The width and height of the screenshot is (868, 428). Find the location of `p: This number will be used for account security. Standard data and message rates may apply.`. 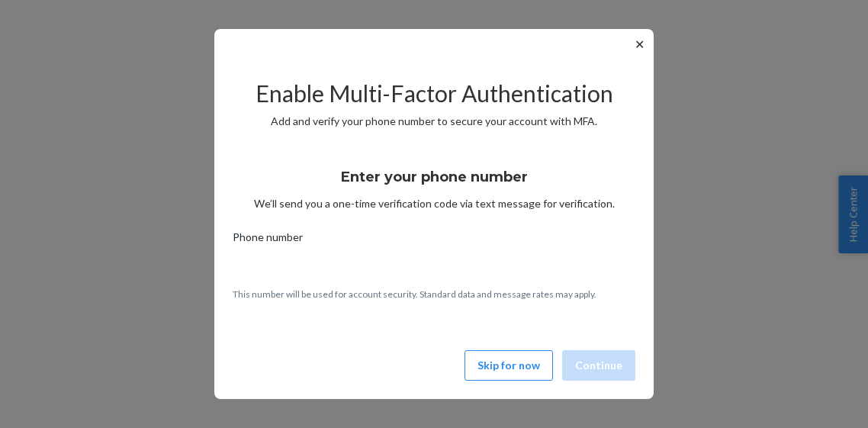

p: This number will be used for account security. Standard data and message rates may apply. is located at coordinates (434, 294).